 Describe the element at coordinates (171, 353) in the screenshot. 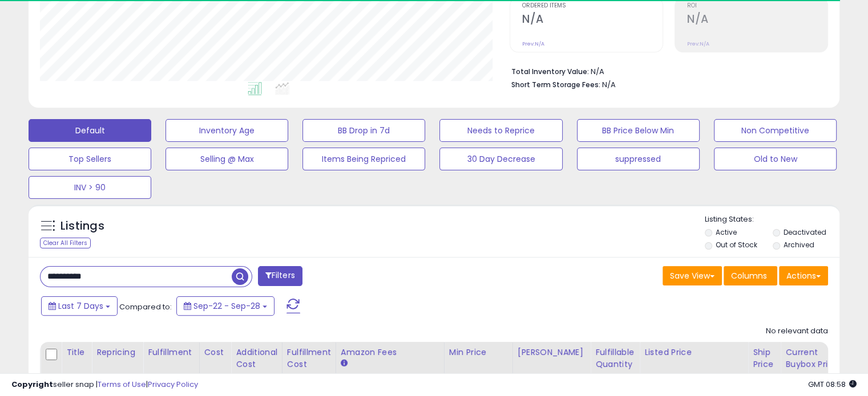

I see `div: Fulfillment` at that location.